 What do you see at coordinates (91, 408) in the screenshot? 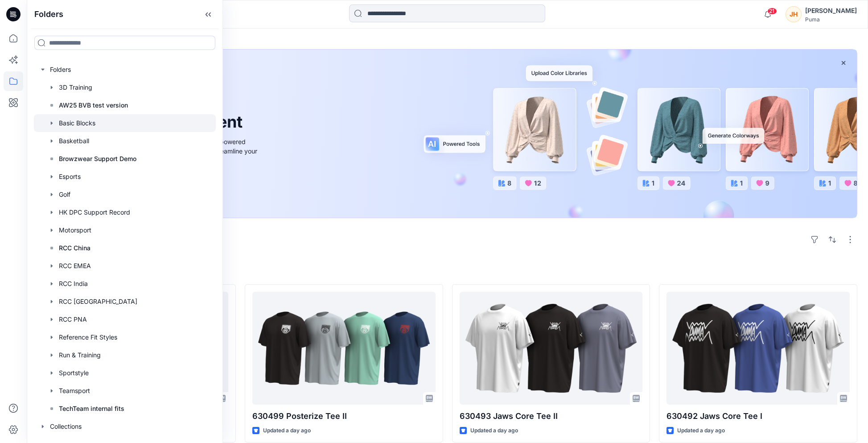
I see `p: TechTeam internal fits` at bounding box center [91, 408].